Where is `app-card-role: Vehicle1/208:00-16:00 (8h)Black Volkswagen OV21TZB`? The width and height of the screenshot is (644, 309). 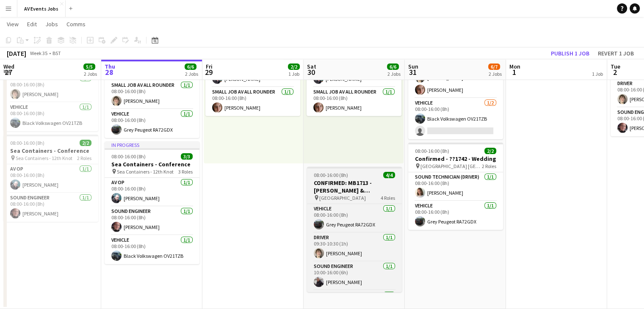 app-card-role: Vehicle1/208:00-16:00 (8h)Black Volkswagen OV21TZB is located at coordinates (455, 119).